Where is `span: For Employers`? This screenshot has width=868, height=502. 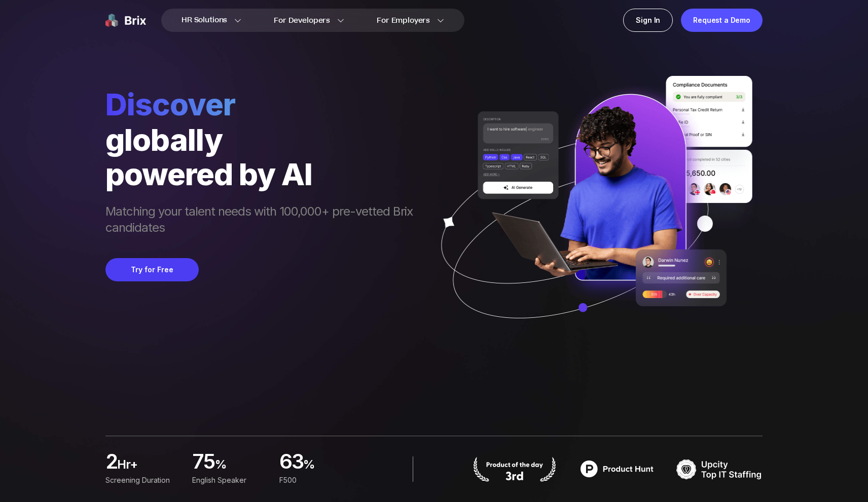
span: For Employers is located at coordinates (403, 20).